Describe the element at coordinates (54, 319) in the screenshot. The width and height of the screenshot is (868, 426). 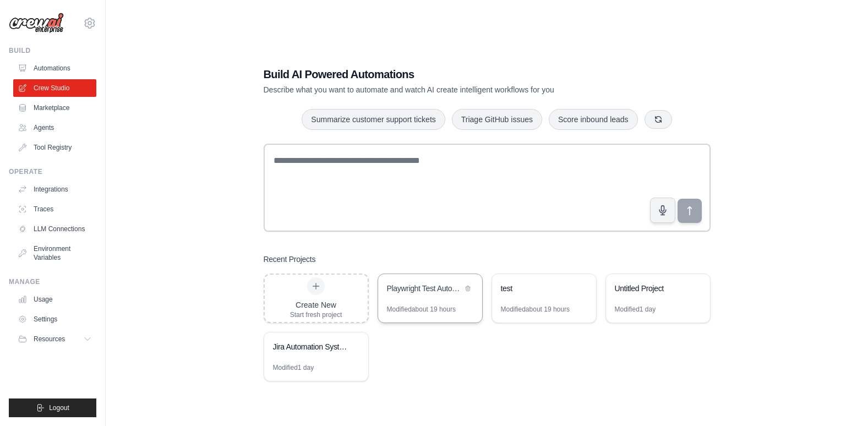
I see `a: Settings` at that location.